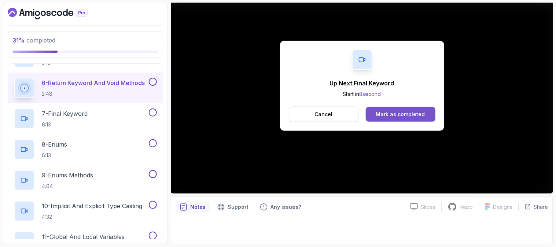  Describe the element at coordinates (193, 207) in the screenshot. I see `button: notes button` at that location.